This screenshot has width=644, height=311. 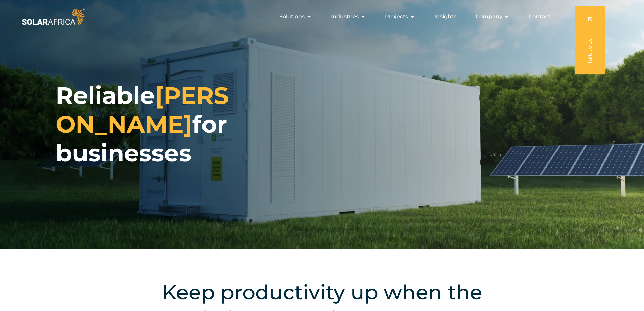 What do you see at coordinates (489, 17) in the screenshot?
I see `span: Company` at bounding box center [489, 17].